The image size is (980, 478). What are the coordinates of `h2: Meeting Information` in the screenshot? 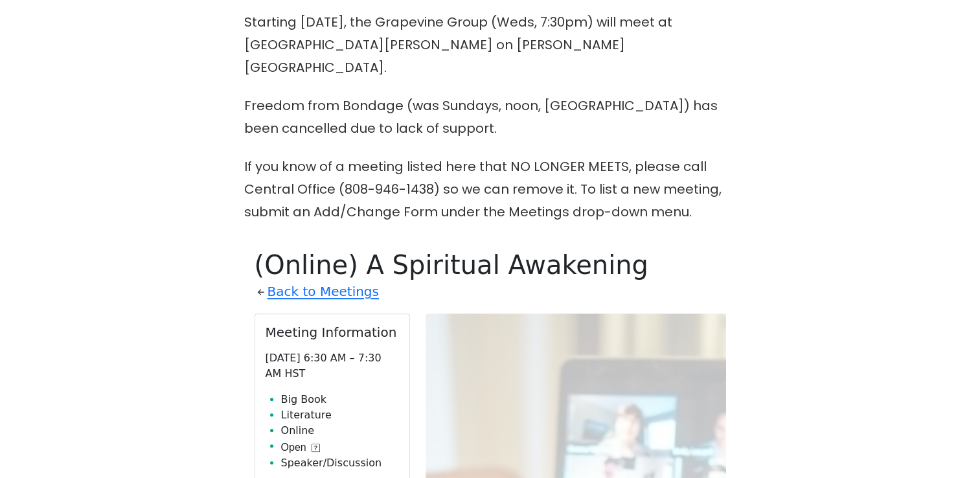 It's located at (332, 332).